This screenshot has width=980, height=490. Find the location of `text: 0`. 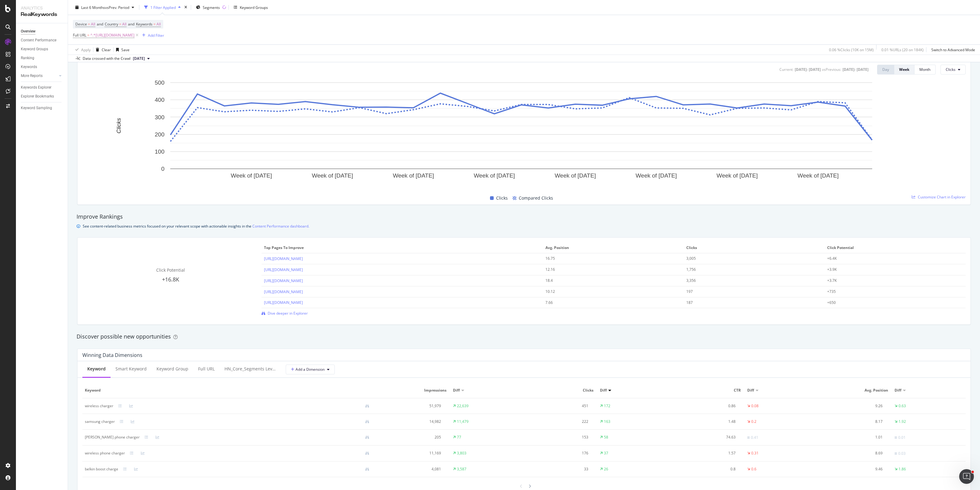

text: 0 is located at coordinates (162, 168).